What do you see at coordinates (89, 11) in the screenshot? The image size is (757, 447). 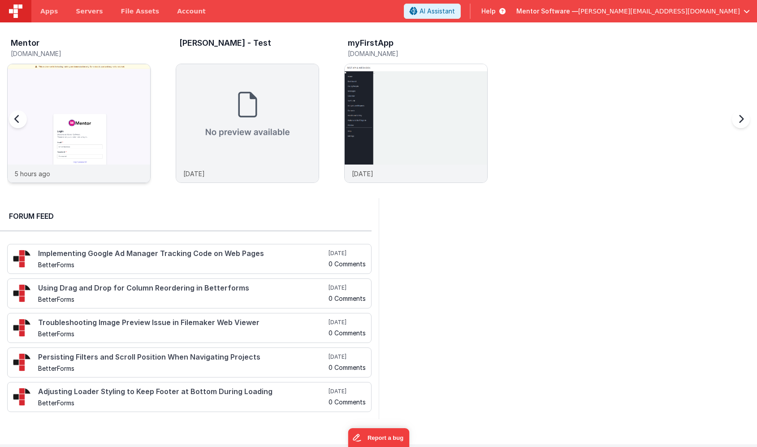 I see `span: Servers` at bounding box center [89, 11].